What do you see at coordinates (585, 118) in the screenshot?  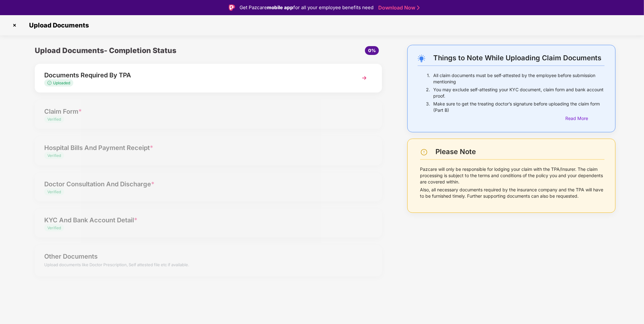 I see `div: Read More` at bounding box center [585, 118].